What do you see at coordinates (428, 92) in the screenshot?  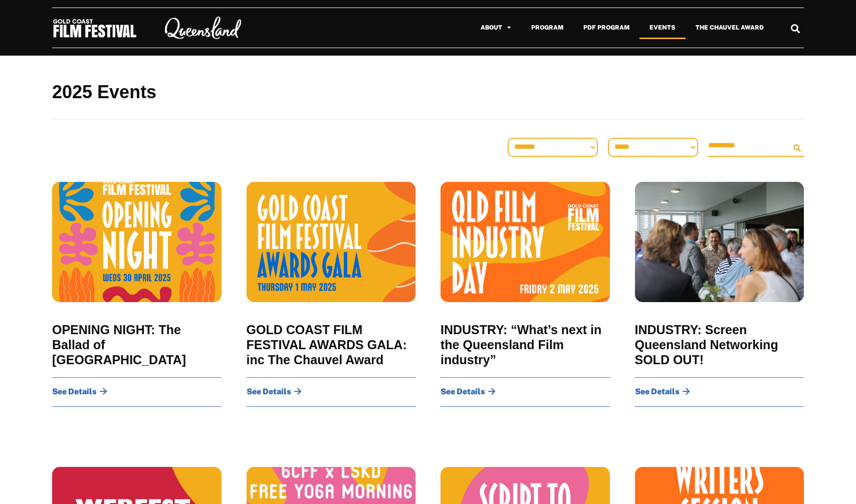 I see `h2: 2025 Events` at bounding box center [428, 92].